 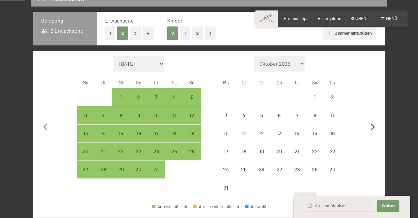 I want to click on div: Fri Aug 21 2026, so click(x=297, y=151).